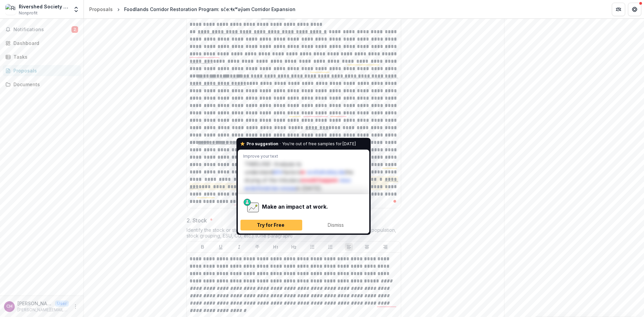 The width and height of the screenshot is (644, 317). What do you see at coordinates (41, 43) in the screenshot?
I see `a: Dashboard` at bounding box center [41, 43].